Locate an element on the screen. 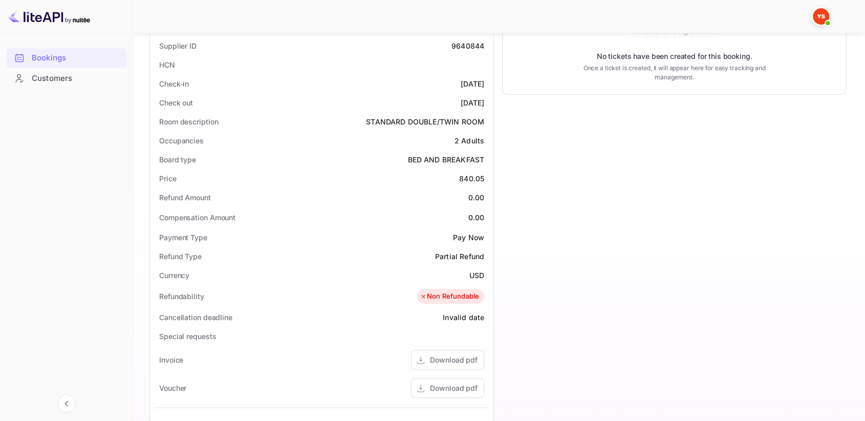 The height and width of the screenshot is (421, 865). div: Check out is located at coordinates (176, 102).